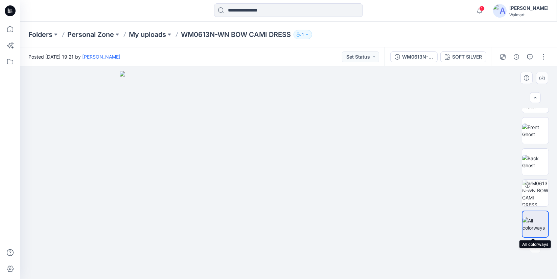 The width and height of the screenshot is (557, 279). What do you see at coordinates (535, 224) in the screenshot?
I see `img: All colorways` at bounding box center [535, 224].